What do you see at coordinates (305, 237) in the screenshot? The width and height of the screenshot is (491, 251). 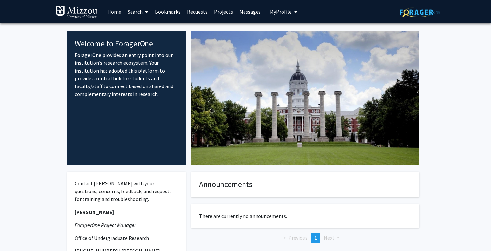 I see `ul: Pagination` at bounding box center [305, 237].